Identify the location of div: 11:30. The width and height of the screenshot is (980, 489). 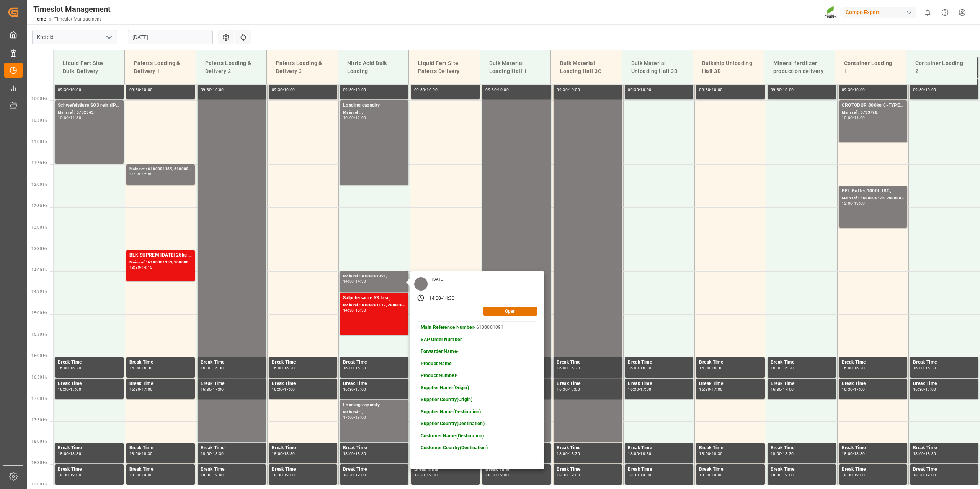
(76, 117).